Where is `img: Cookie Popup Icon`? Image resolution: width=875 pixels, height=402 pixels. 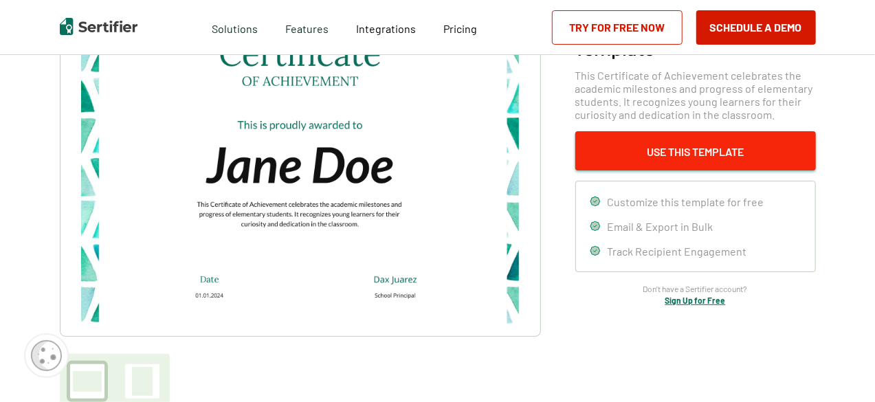 img: Cookie Popup Icon is located at coordinates (46, 355).